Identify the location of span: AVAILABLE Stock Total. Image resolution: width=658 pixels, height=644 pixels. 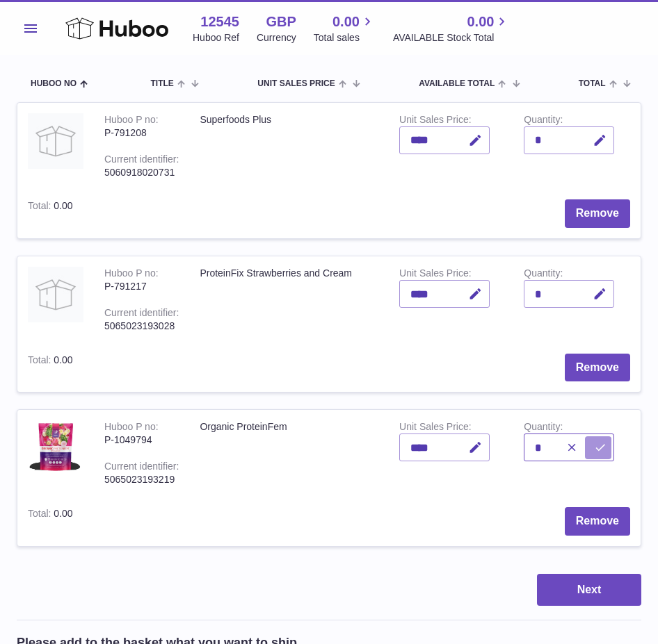
(451, 37).